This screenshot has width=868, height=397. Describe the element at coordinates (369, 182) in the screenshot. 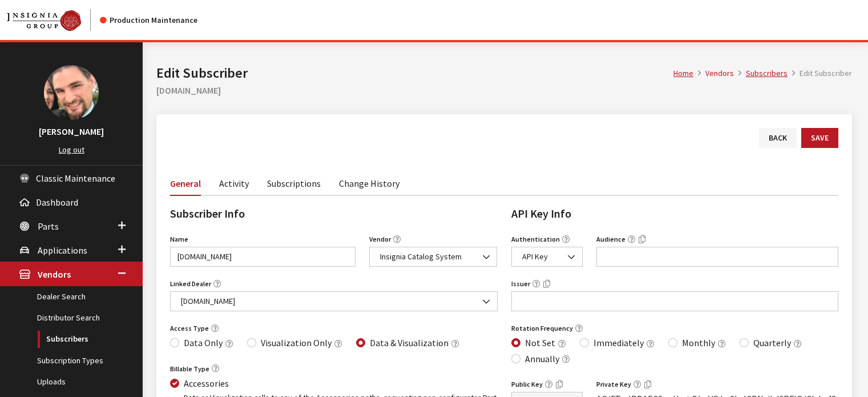

I see `a: Change History` at that location.